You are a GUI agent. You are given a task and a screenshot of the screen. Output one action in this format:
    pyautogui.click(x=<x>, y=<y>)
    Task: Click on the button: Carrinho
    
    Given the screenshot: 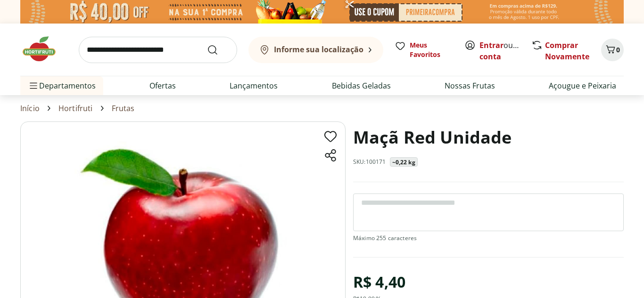 What is the action you would take?
    pyautogui.click(x=612, y=50)
    